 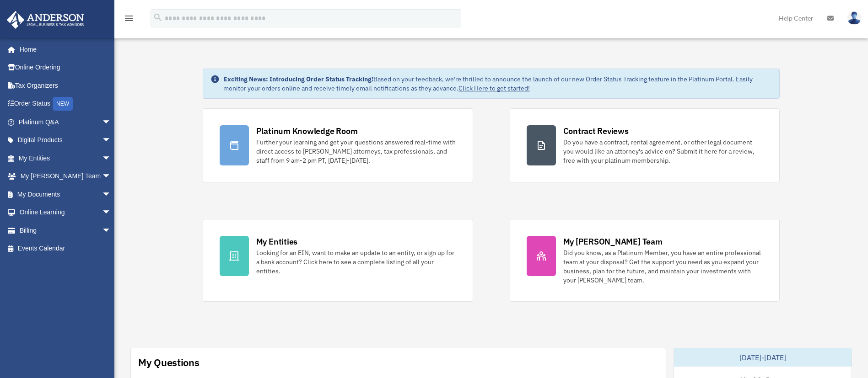 I want to click on div: My Entities, so click(x=277, y=241).